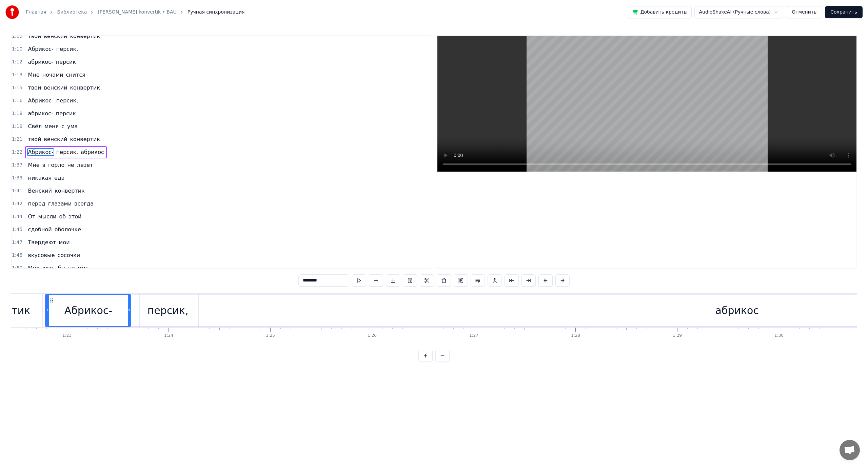  What do you see at coordinates (17, 62) in the screenshot?
I see `span: 1:12` at bounding box center [17, 62].